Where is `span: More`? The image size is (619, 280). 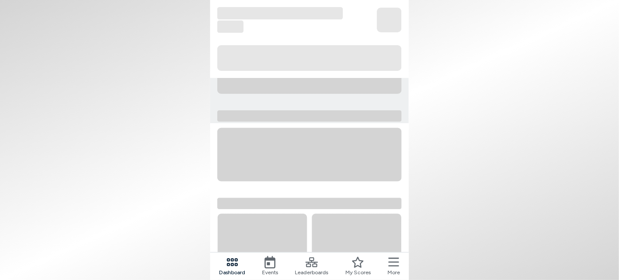 span: More is located at coordinates (394, 273).